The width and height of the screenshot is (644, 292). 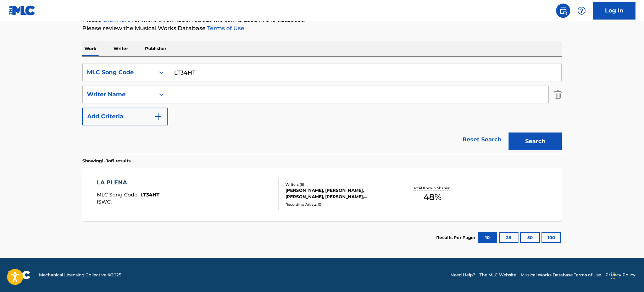 What do you see at coordinates (322, 28) in the screenshot?
I see `p: Please review the Musical Works Database` at bounding box center [322, 28].